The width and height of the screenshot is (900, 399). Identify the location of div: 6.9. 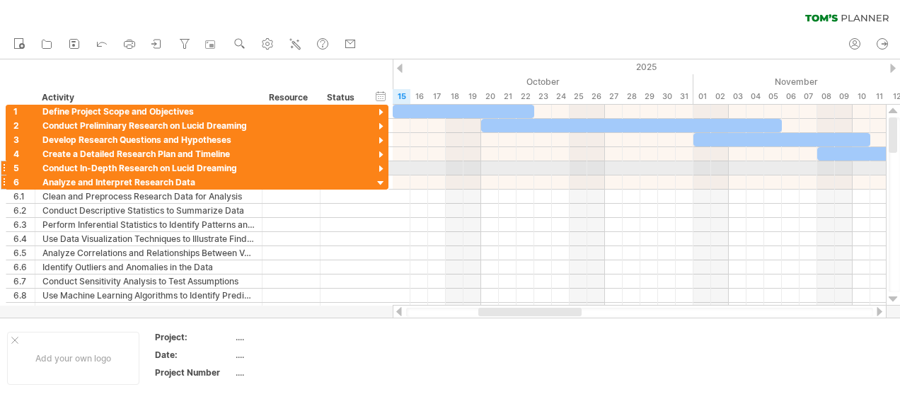
(24, 309).